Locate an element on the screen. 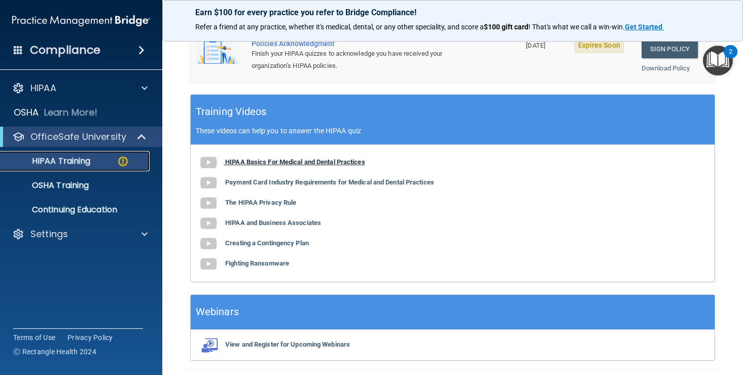 This screenshot has height=375, width=743. p: HIPAA is located at coordinates (43, 88).